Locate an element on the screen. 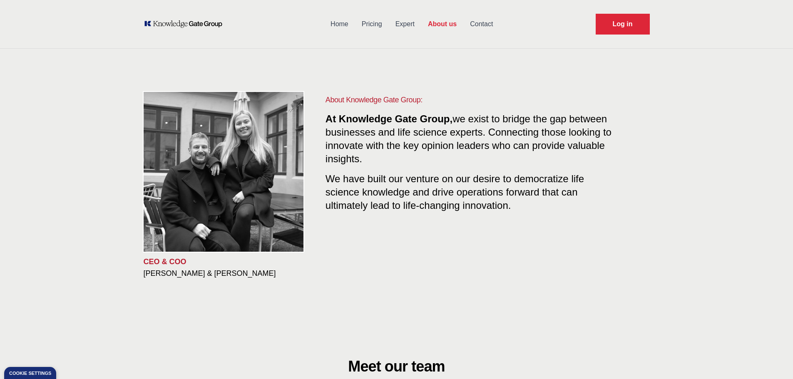 This screenshot has height=379, width=793. div: Cookie settings is located at coordinates (30, 373).